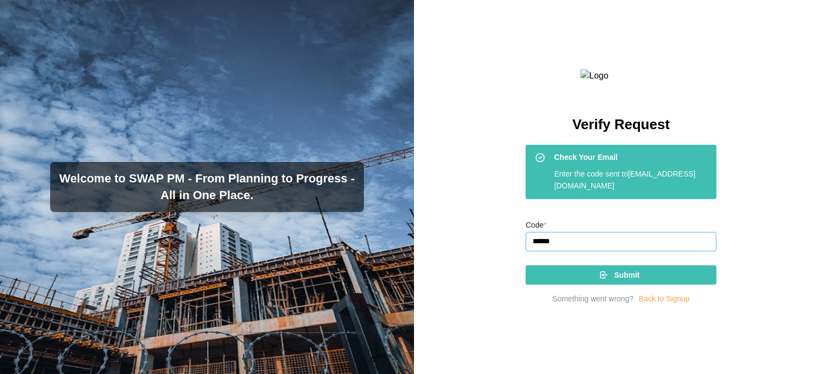 This screenshot has height=374, width=828. I want to click on label: Code, so click(536, 226).